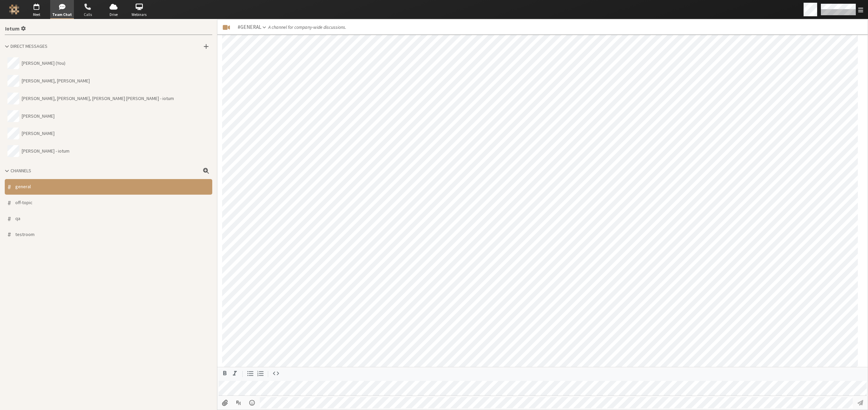 This screenshot has height=410, width=868. What do you see at coordinates (37, 15) in the screenshot?
I see `span: Meet` at bounding box center [37, 15].